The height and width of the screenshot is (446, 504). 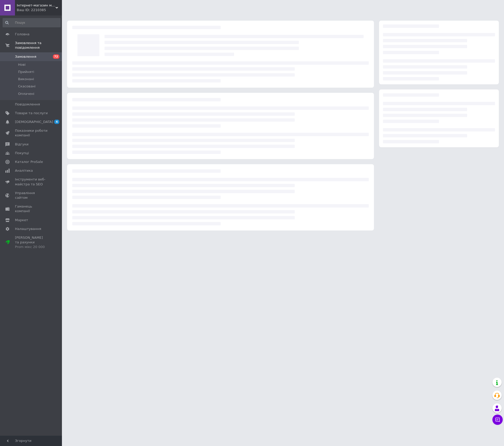 I want to click on span: Маркет, so click(x=21, y=220).